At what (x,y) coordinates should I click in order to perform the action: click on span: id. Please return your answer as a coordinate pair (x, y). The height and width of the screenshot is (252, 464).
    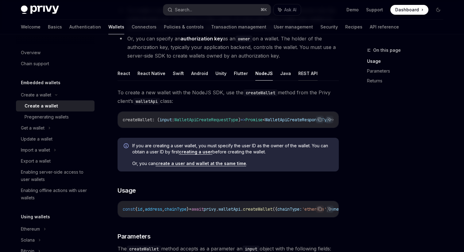
    Looking at the image, I should click on (140, 210).